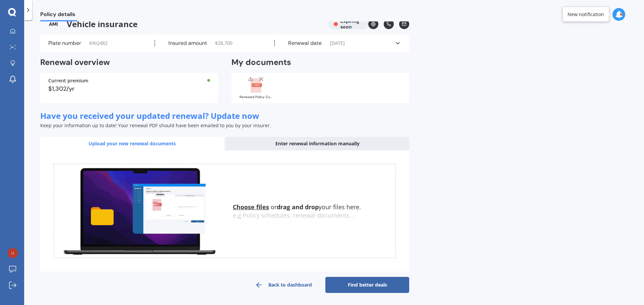  Describe the element at coordinates (256, 97) in the screenshot. I see `div: Renewed Policy Correspondence - M0014708742.pdf` at that location.